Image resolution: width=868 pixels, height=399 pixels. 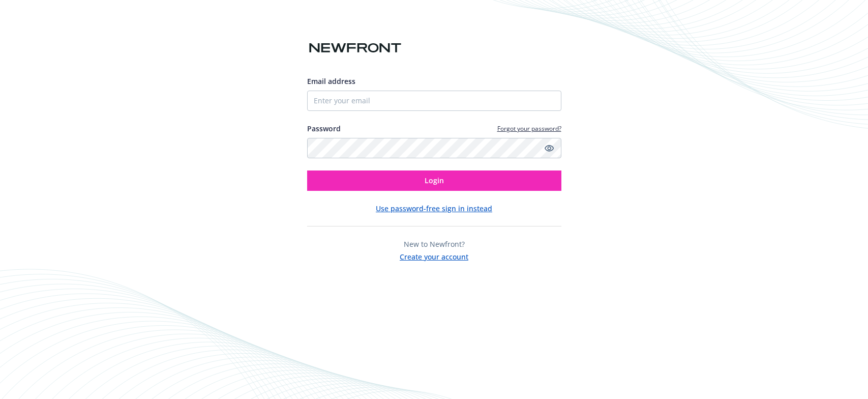 I want to click on input: Enter your email, so click(x=434, y=101).